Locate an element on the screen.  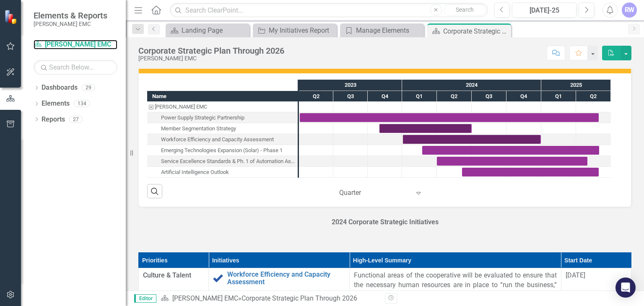
div: Task: Jackson EMC Start date: 2023-04-03 End date: 2023-04-04 is located at coordinates (222, 107).